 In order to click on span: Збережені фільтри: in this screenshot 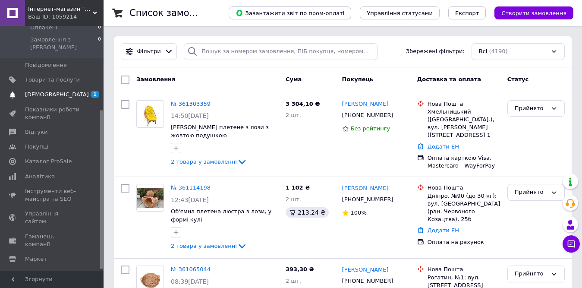, I will do `click(435, 51)`.